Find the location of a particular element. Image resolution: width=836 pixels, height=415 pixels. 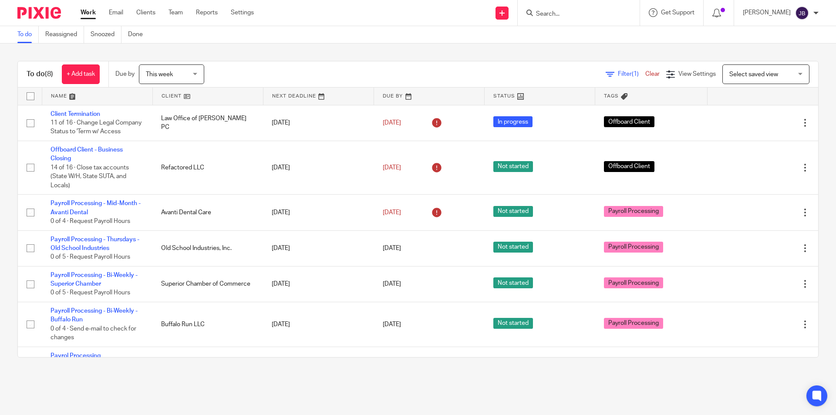

input: Search is located at coordinates (574, 14).